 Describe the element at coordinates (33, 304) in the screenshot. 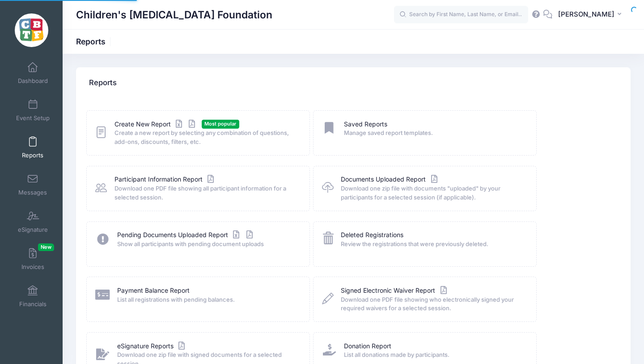

I see `span: Financials` at that location.